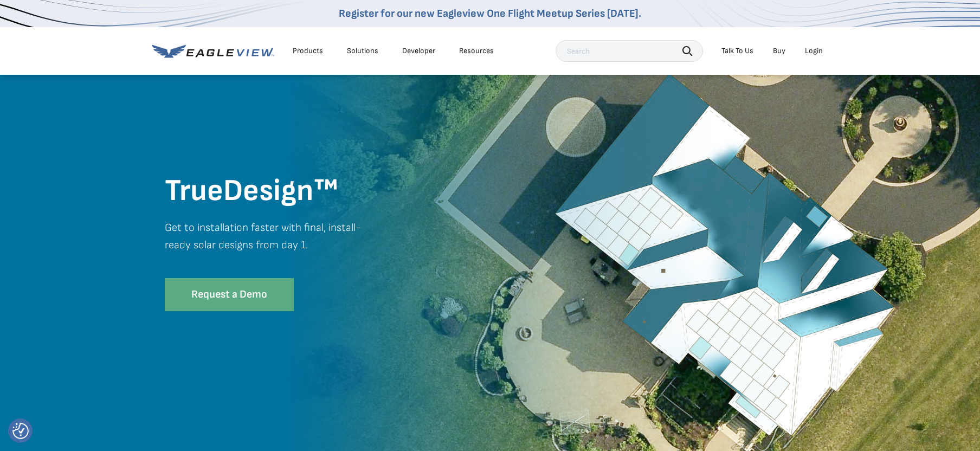 The image size is (980, 451). What do you see at coordinates (21, 431) in the screenshot?
I see `img: Revisit consent button` at bounding box center [21, 431].